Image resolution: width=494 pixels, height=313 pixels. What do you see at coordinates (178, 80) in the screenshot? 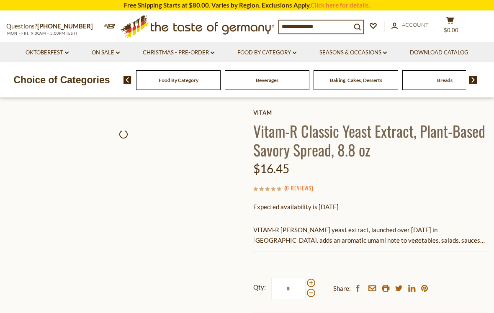
I see `span: Food By Category` at bounding box center [178, 80].